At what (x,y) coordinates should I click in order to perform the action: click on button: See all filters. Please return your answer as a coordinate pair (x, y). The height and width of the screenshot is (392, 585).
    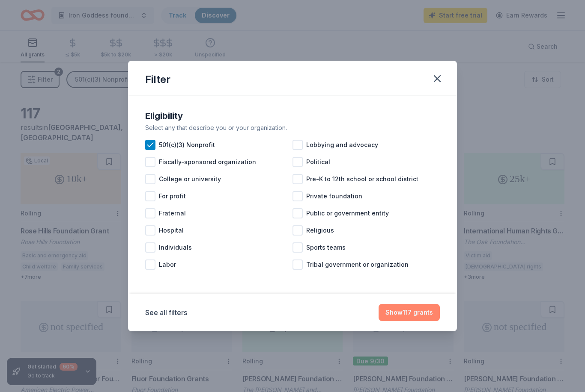
    Looking at the image, I should click on (166, 312).